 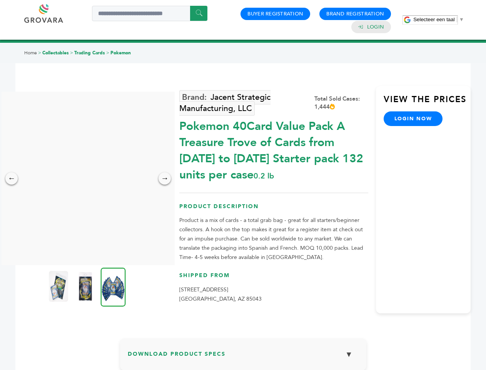 I want to click on a: Trading Cards, so click(x=90, y=53).